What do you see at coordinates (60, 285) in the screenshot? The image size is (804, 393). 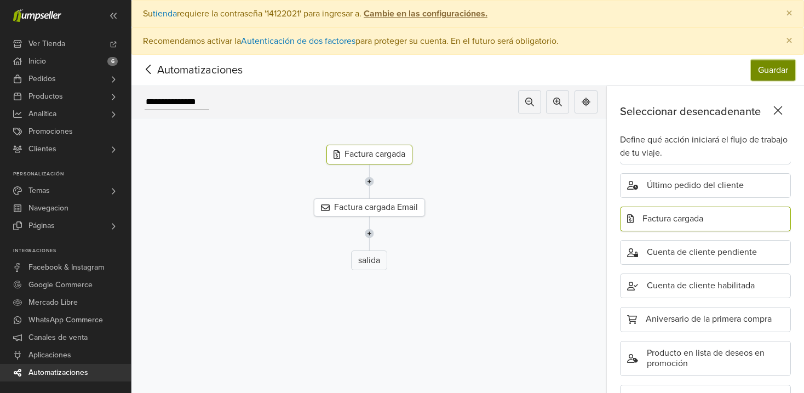 I see `span: Google Commerce` at bounding box center [60, 285].